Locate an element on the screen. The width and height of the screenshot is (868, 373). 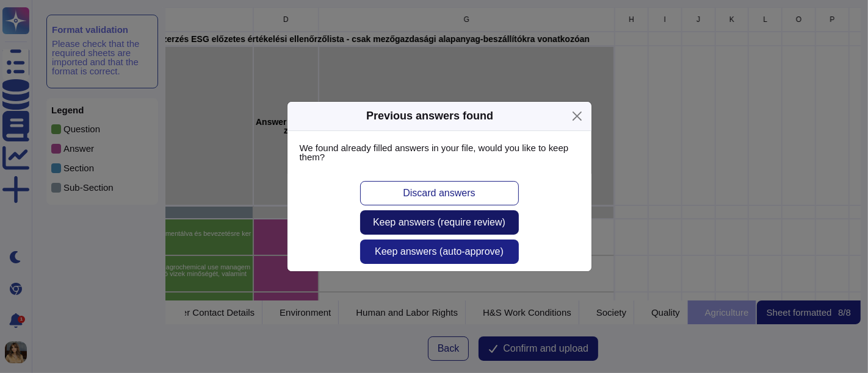
button: Keep answers (auto-approve) is located at coordinates (440, 252).